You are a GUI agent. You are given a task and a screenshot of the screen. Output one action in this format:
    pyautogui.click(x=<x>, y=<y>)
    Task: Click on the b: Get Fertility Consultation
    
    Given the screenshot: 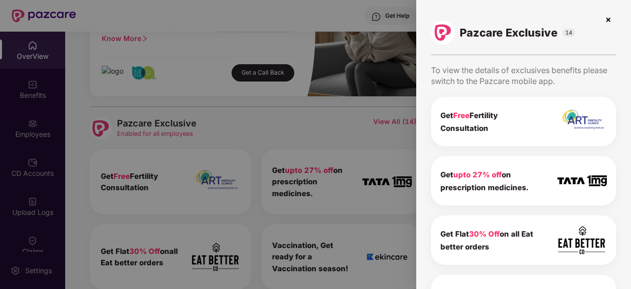 What is the action you would take?
    pyautogui.click(x=469, y=121)
    